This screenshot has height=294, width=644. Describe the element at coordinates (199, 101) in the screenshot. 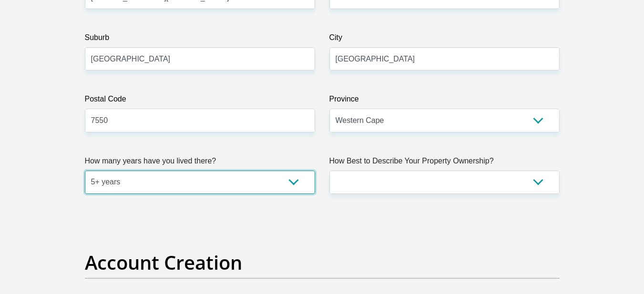

I see `label: Postal Code` at that location.